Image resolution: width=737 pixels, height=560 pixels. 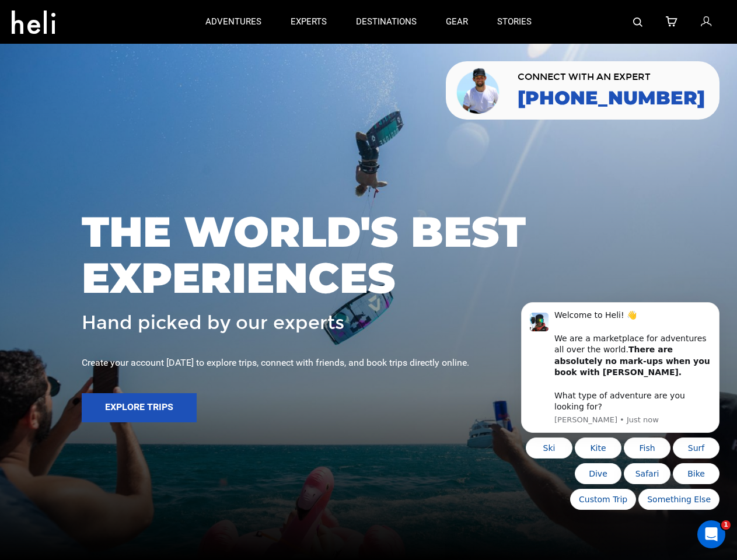 I want to click on button: Quick reply: Fish, so click(x=144, y=224).